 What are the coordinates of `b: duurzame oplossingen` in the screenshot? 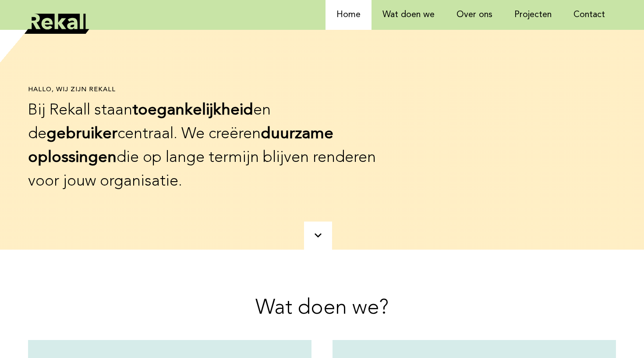 It's located at (181, 146).